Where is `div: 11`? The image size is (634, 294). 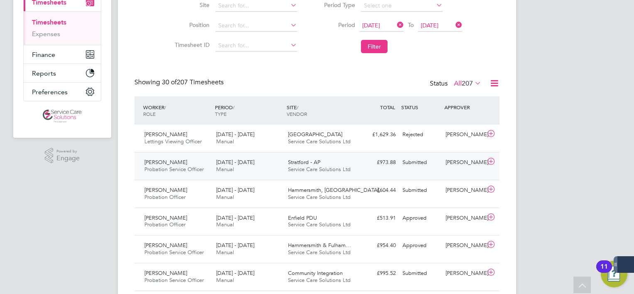 div: 11 is located at coordinates (604, 272).